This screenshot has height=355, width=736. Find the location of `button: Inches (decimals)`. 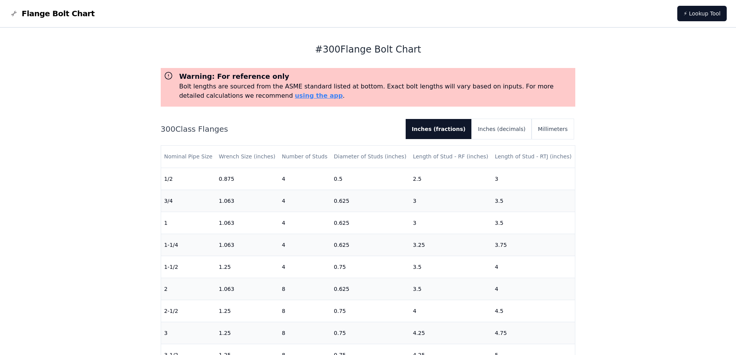

button: Inches (decimals) is located at coordinates (502, 129).